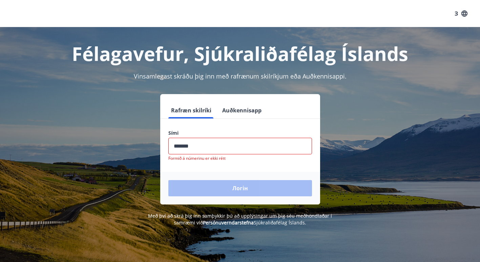 Image resolution: width=480 pixels, height=262 pixels. What do you see at coordinates (240, 219) in the screenshot?
I see `span: Með því að skrá þig inn samþykkir þú að upplýsingar um þig séu meðhöndlaðar í samræmi við Sjúkral...` at bounding box center [240, 219].